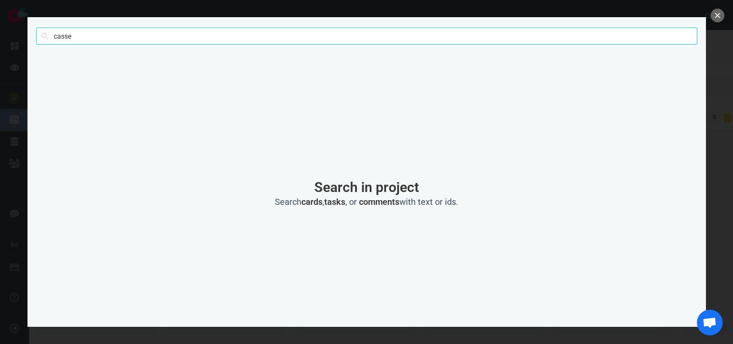 This screenshot has height=344, width=733. What do you see at coordinates (367, 187) in the screenshot?
I see `h1: Search in project` at bounding box center [367, 187].